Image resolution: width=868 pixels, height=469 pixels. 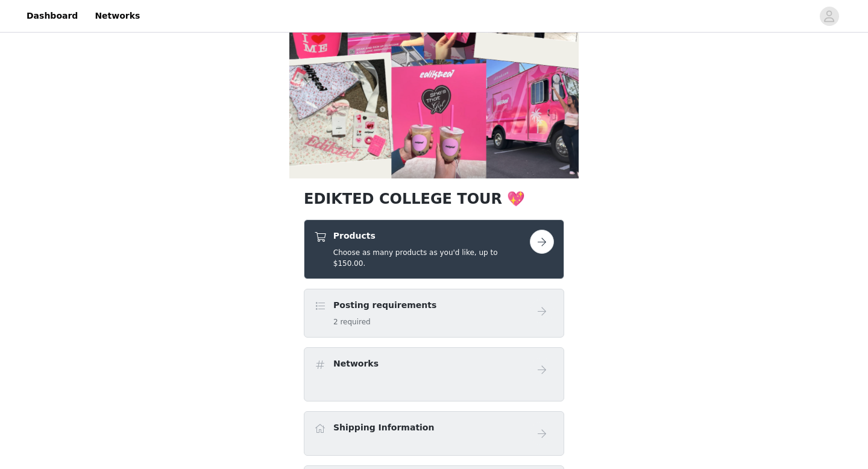 What do you see at coordinates (383, 428) in the screenshot?
I see `h4: Shipping Information` at bounding box center [383, 428].